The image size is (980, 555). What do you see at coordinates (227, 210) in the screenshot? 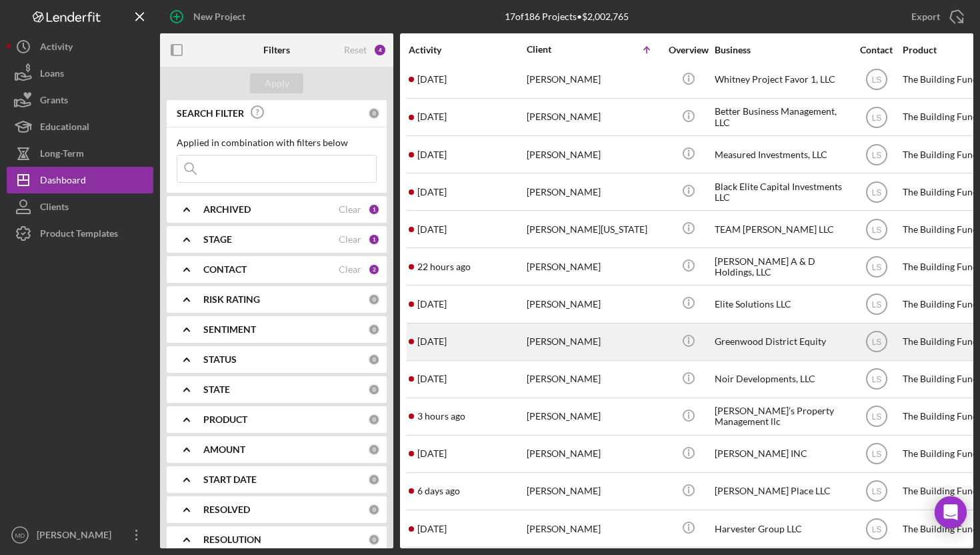
I see `b: ARCHIVED` at bounding box center [227, 210].